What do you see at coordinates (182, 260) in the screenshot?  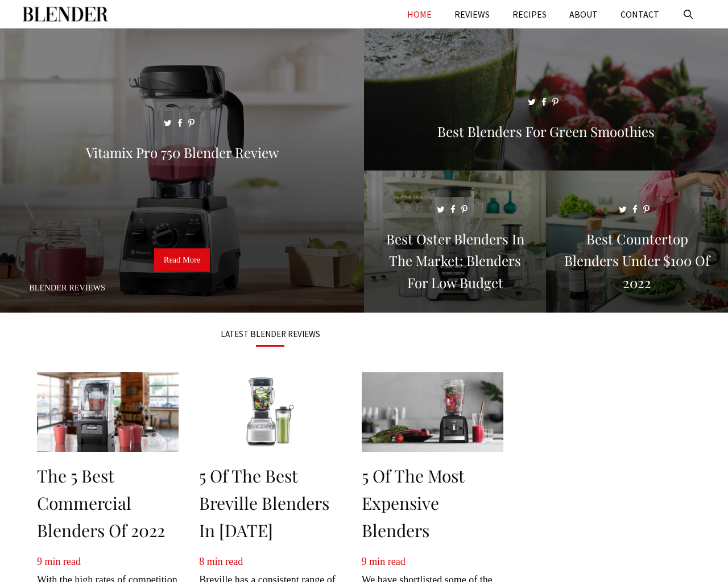 I see `a: Read More` at bounding box center [182, 260].